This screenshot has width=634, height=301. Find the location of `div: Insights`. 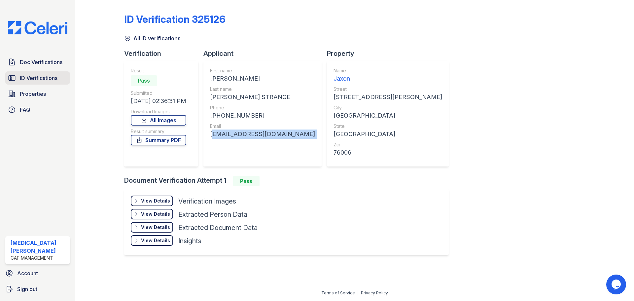

div: Insights is located at coordinates (190, 241).